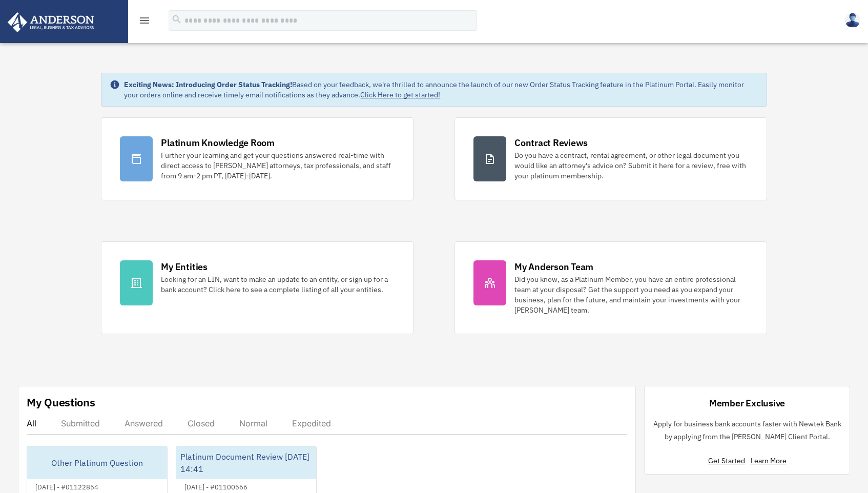  Describe the element at coordinates (631, 165) in the screenshot. I see `div: Do you have a contract, rental agreement, or other legal document you would like an attorney's ad...` at that location.